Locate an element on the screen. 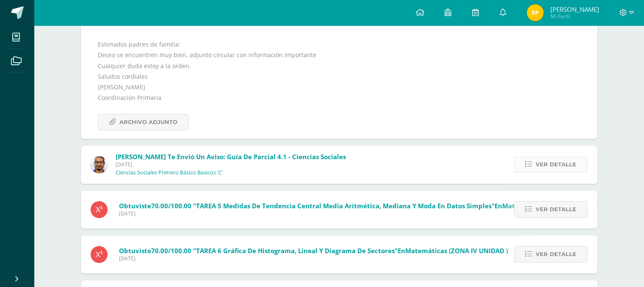  span: "TAREA 6 Gráfica de histograma, lineal y diagrama de sectores" is located at coordinates (295, 250).